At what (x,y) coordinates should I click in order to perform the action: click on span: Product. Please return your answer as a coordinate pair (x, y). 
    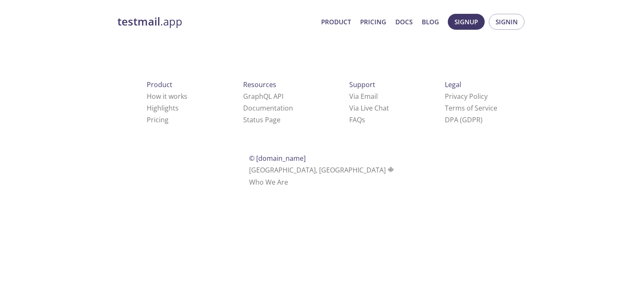
    Looking at the image, I should click on (159, 84).